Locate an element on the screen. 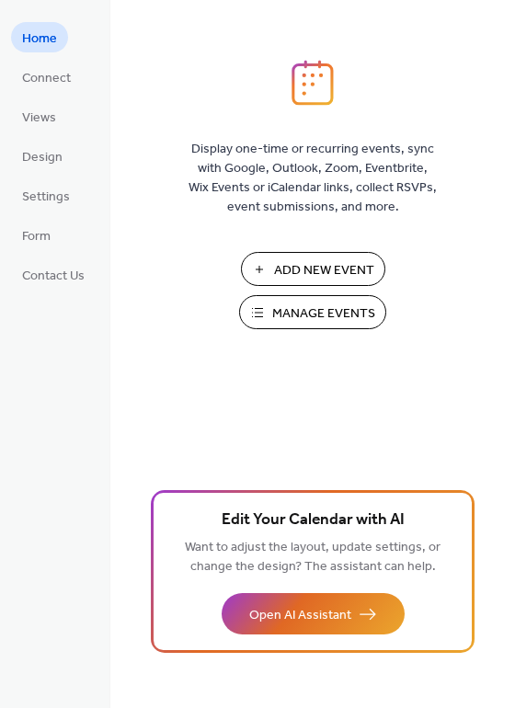 This screenshot has height=708, width=515. span: Manage Events is located at coordinates (324, 314).